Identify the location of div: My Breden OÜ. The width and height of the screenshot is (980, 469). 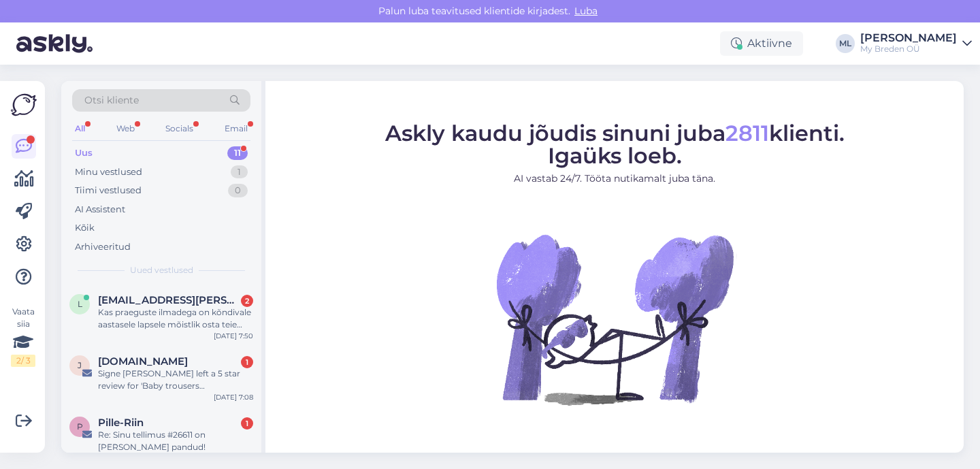
(908, 49).